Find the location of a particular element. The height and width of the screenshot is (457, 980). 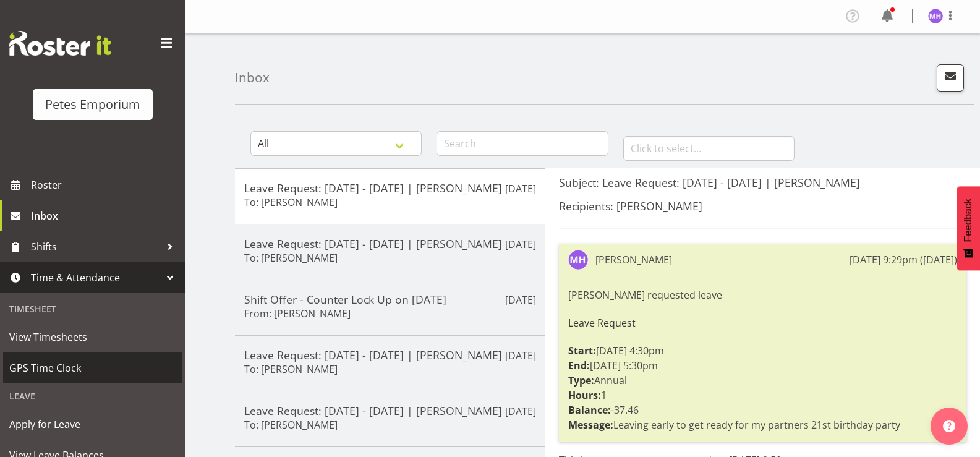

span: Shifts is located at coordinates (96, 246).